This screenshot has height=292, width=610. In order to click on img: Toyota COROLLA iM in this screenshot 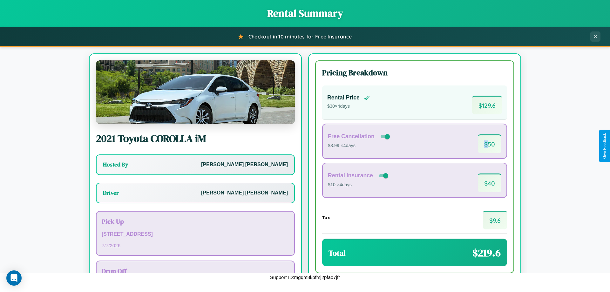, I will do `click(195, 92)`.